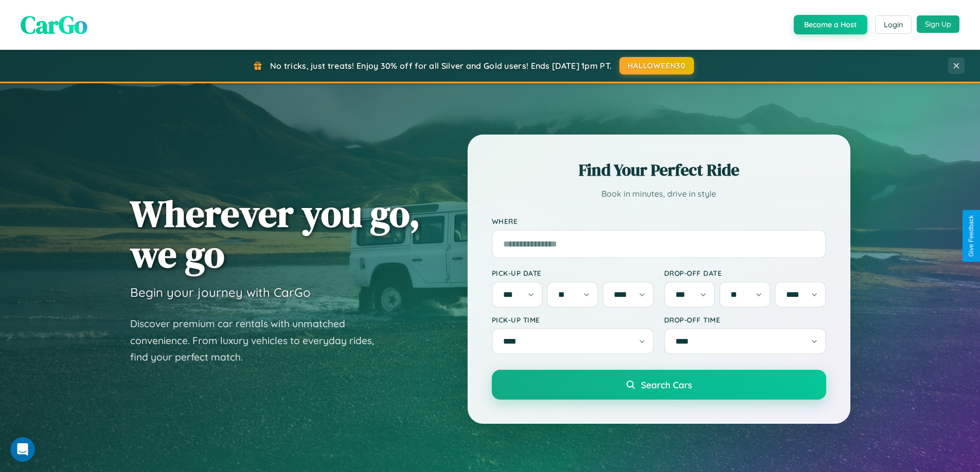  What do you see at coordinates (971, 236) in the screenshot?
I see `div: Give Feedback` at bounding box center [971, 236].